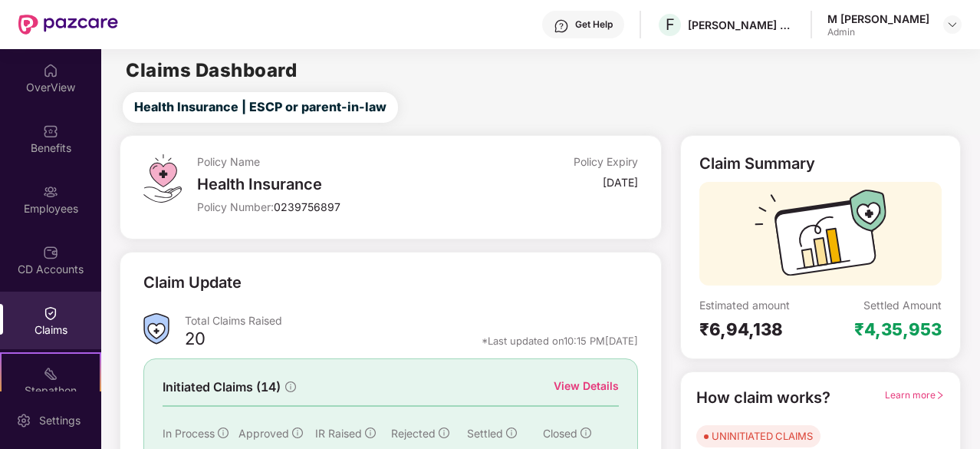 This screenshot has height=449, width=980. Describe the element at coordinates (593, 25) in the screenshot. I see `div: Get Help` at that location.